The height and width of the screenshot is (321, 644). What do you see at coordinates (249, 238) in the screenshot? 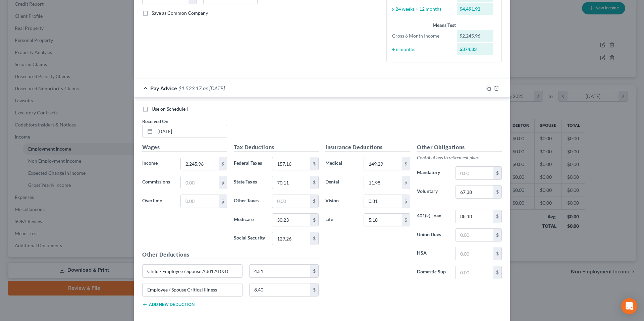
I see `label: Social Security` at bounding box center [249, 238].